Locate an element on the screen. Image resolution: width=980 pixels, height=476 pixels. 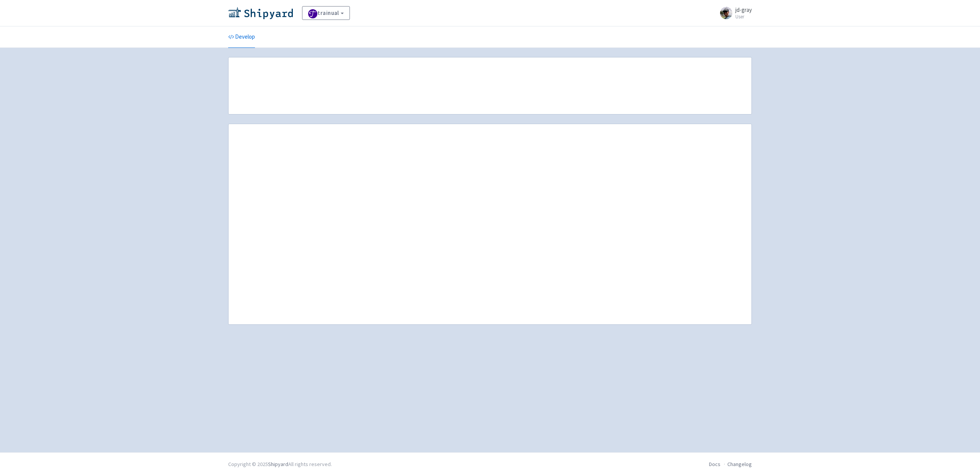
a: Docs is located at coordinates (715, 464).